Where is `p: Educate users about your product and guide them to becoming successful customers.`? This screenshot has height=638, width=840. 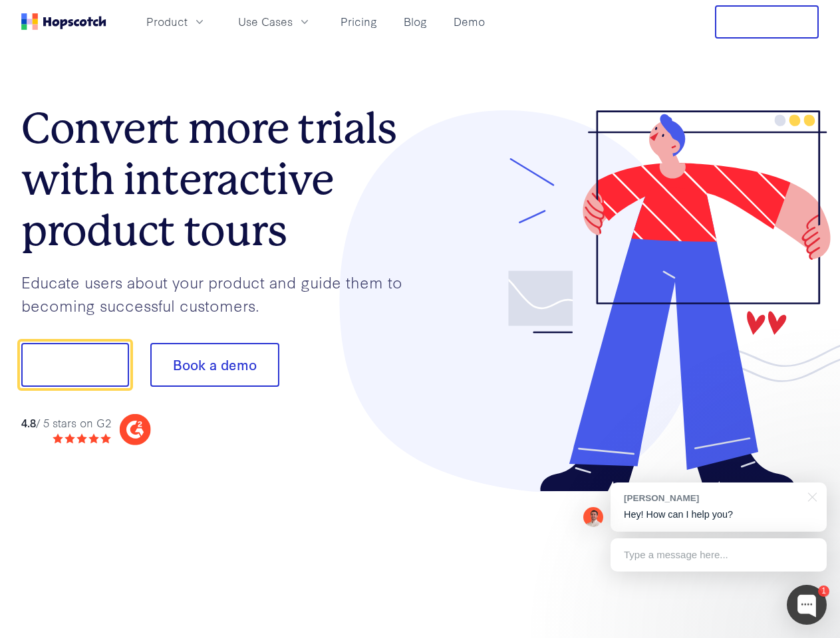 p: Educate users about your product and guide them to becoming successful customers. is located at coordinates (220, 293).